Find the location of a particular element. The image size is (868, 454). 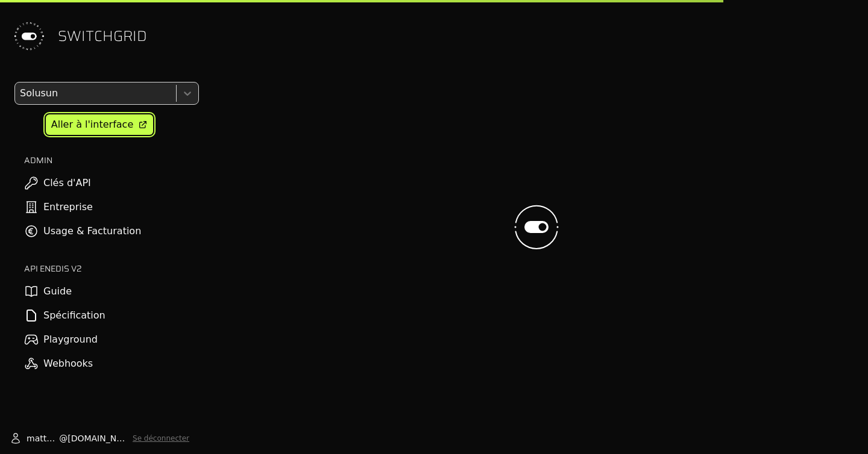

div: Aller à l'interface is located at coordinates (92, 125).